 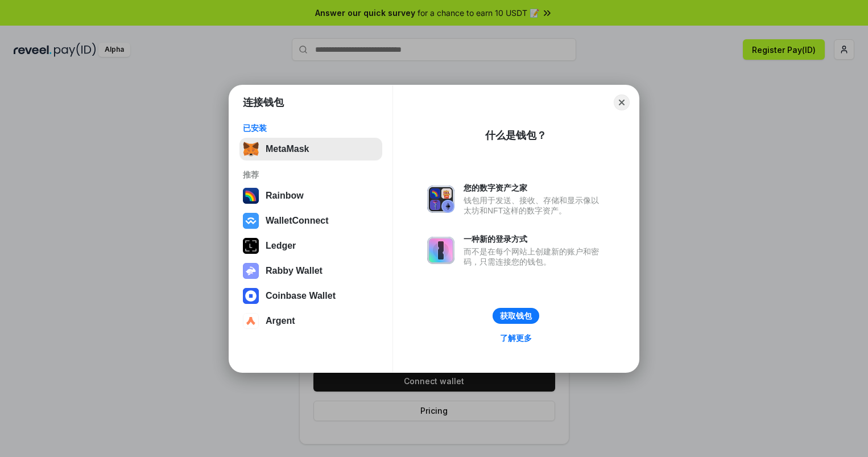 I want to click on h1: 连接钱包, so click(x=263, y=103).